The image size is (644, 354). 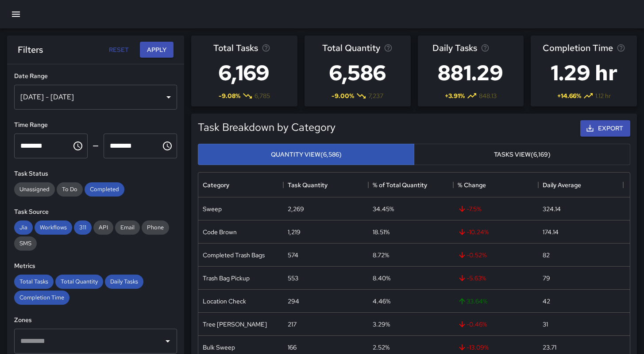 I want to click on h6: Zones, so click(x=96, y=320).